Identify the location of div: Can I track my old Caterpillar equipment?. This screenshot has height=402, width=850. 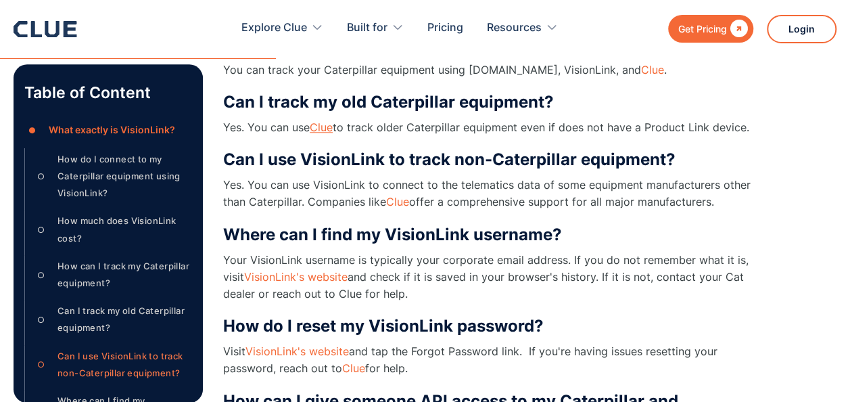
(124, 319).